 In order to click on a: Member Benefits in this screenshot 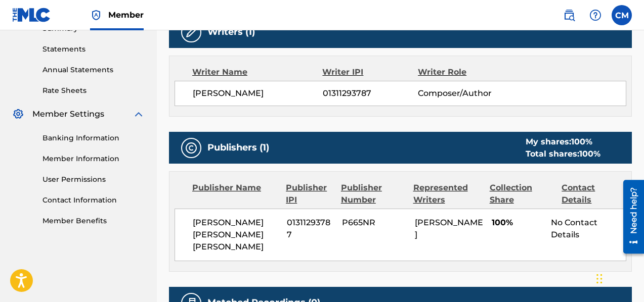, I will do `click(94, 221)`.